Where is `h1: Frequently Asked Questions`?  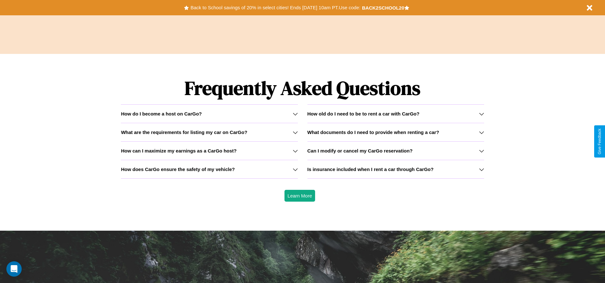
h1: Frequently Asked Questions is located at coordinates (302, 88).